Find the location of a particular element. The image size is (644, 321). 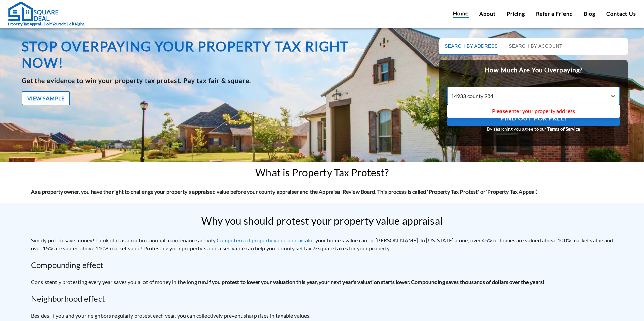

span: Find Out For Free! is located at coordinates (534, 118).